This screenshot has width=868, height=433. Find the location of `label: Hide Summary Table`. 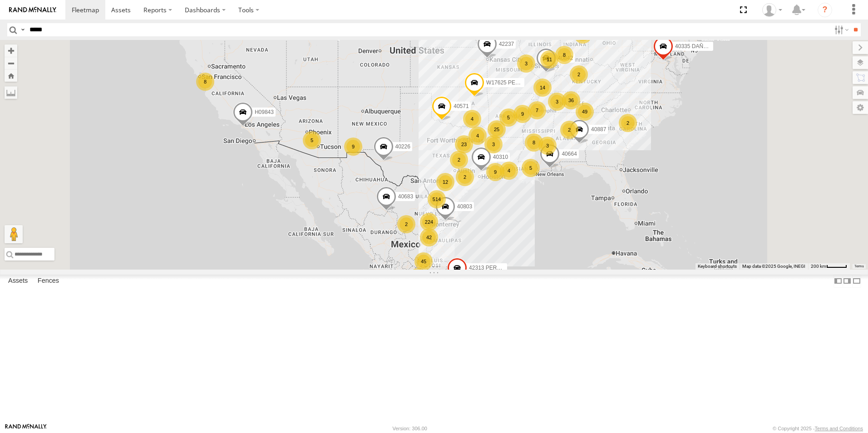

label: Hide Summary Table is located at coordinates (857, 281).